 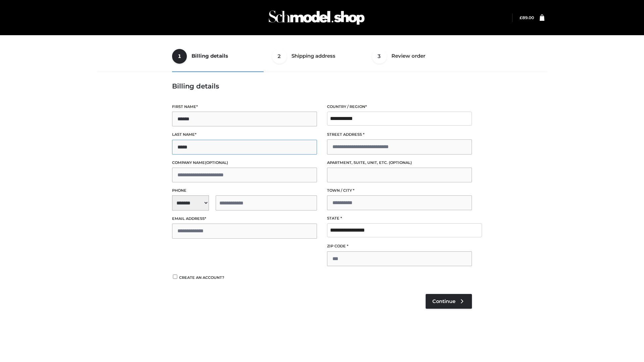 I want to click on label: Town / City, so click(x=399, y=190).